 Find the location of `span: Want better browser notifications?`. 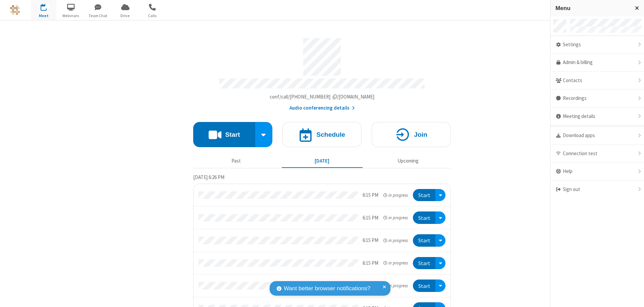

span: Want better browser notifications? is located at coordinates (327, 289).